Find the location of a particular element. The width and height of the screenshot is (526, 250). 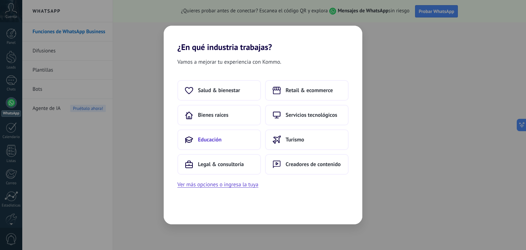

button: Salud & bienestar is located at coordinates (219, 90).